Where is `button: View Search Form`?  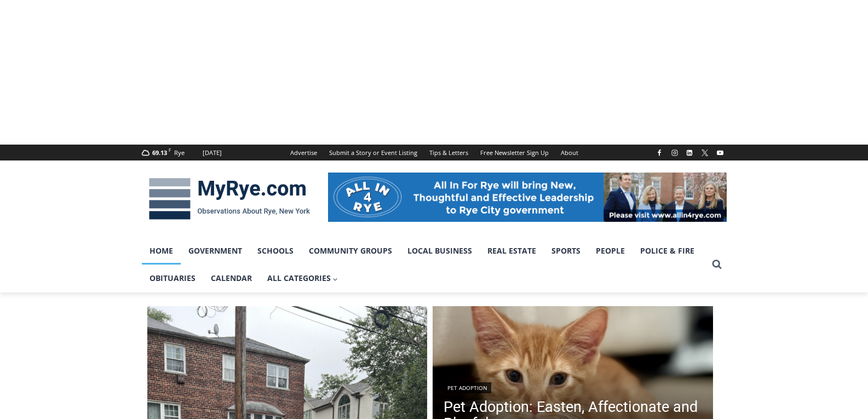
button: View Search Form is located at coordinates (717, 265).